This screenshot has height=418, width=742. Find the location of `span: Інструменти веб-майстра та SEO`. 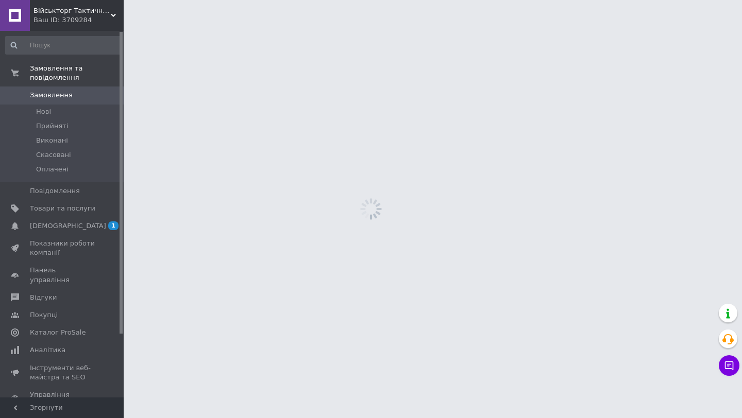

span: Інструменти веб-майстра та SEO is located at coordinates (62, 373).